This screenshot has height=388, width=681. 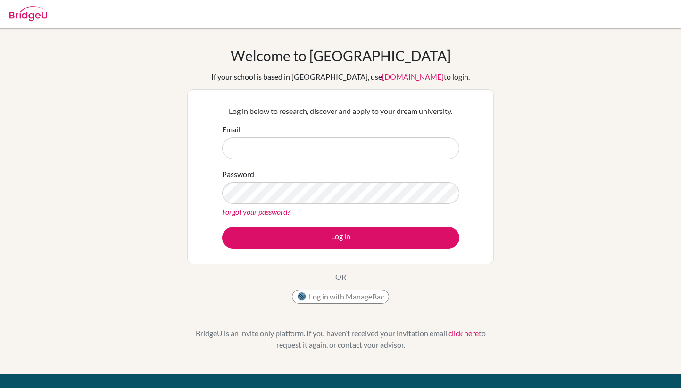 I want to click on a: click here, so click(x=463, y=333).